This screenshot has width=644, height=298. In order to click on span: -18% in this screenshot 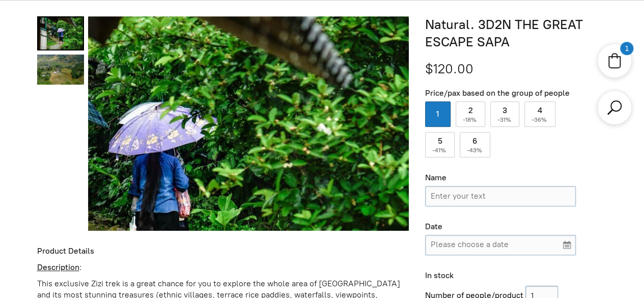, I will do `click(471, 120)`.